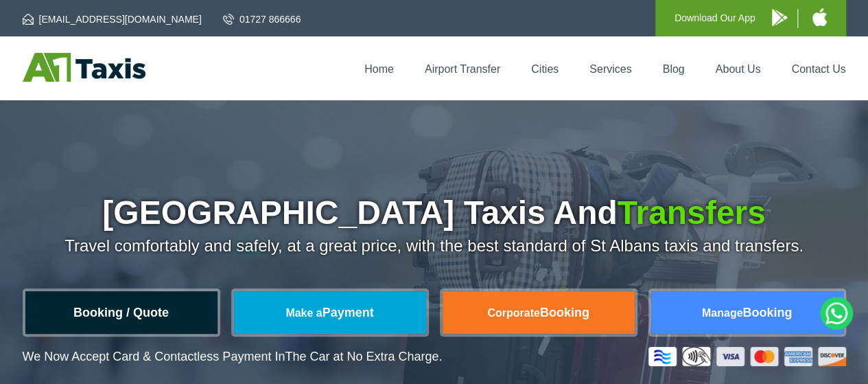 Image resolution: width=868 pixels, height=384 pixels. Describe the element at coordinates (121, 312) in the screenshot. I see `a: Booking / Quote` at that location.